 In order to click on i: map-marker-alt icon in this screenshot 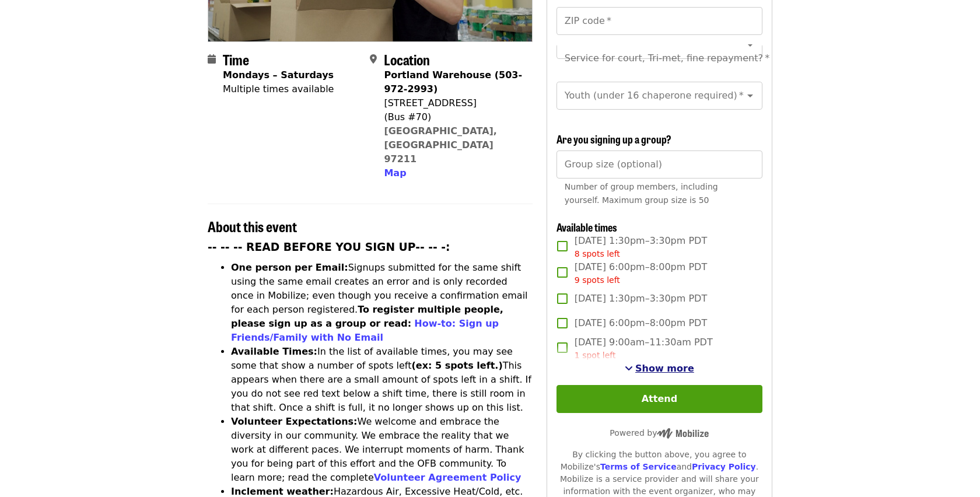, I will do `click(373, 59)`.